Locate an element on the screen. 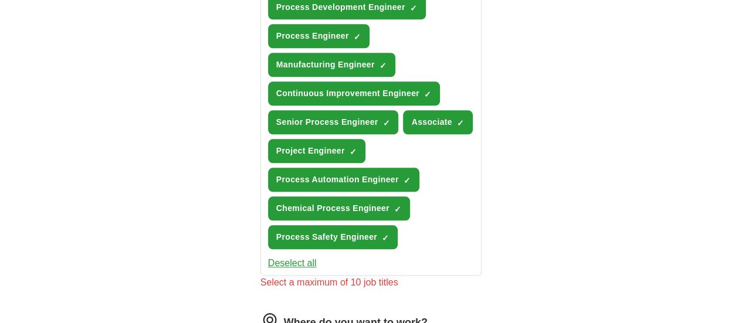 The image size is (742, 323). button: Senior Process Engineer✓ is located at coordinates (333, 122).